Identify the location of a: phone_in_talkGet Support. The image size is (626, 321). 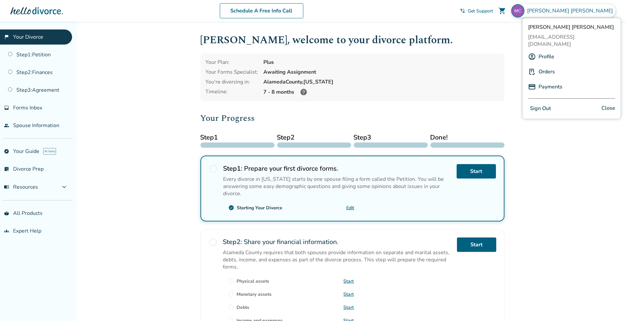
(476, 11).